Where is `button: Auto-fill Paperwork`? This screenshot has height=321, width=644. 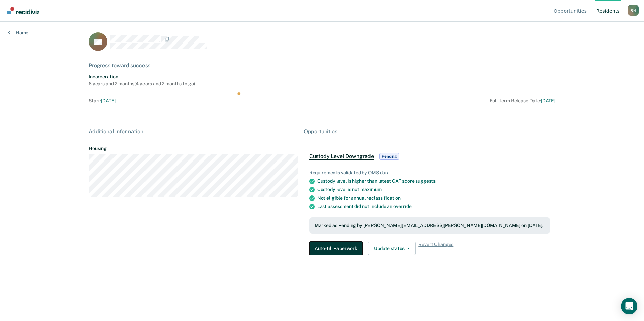 button: Auto-fill Paperwork is located at coordinates (336, 248).